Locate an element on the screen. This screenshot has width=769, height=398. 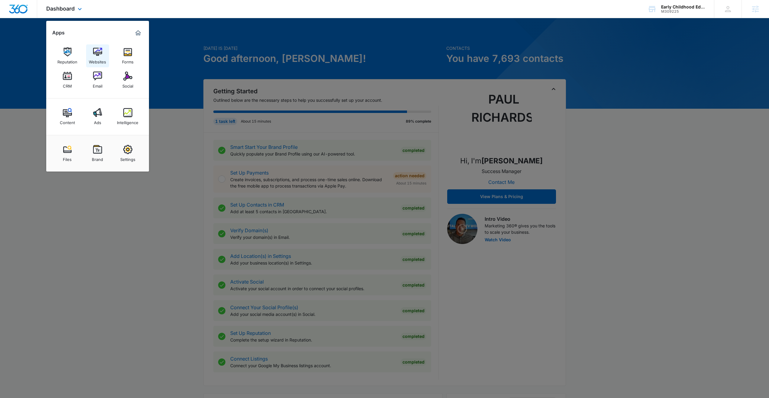
a: Email is located at coordinates (98, 80).